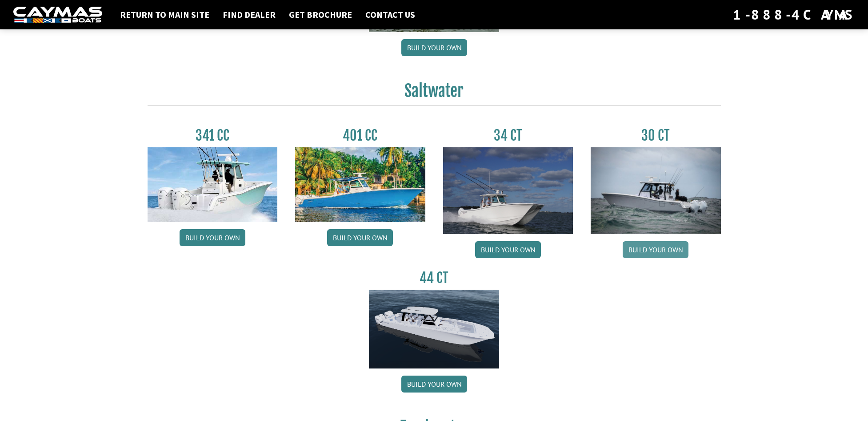 The height and width of the screenshot is (421, 868). I want to click on a: Contact Us, so click(390, 15).